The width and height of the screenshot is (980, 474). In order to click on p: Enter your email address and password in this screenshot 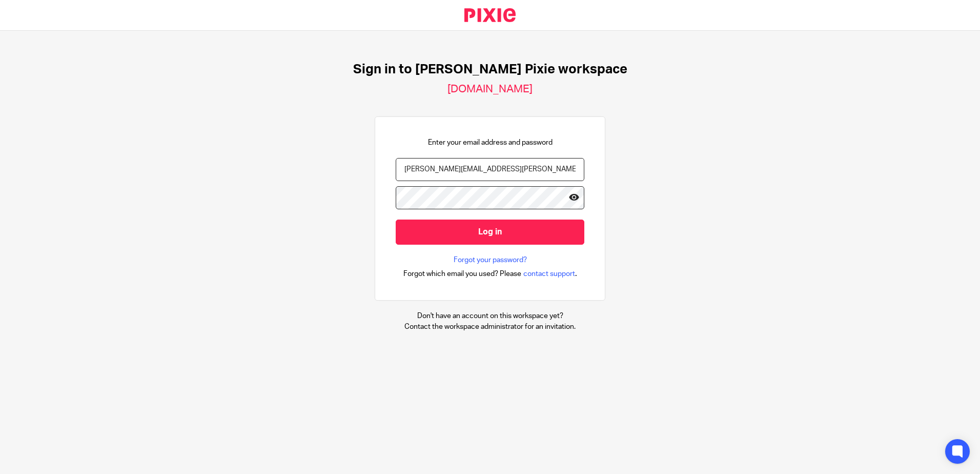, I will do `click(490, 142)`.